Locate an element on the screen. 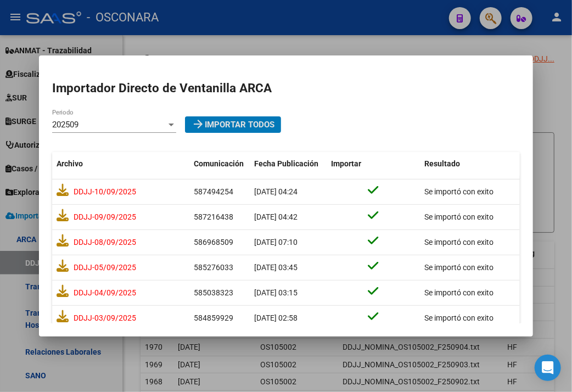  span: Resultado is located at coordinates (442, 163).